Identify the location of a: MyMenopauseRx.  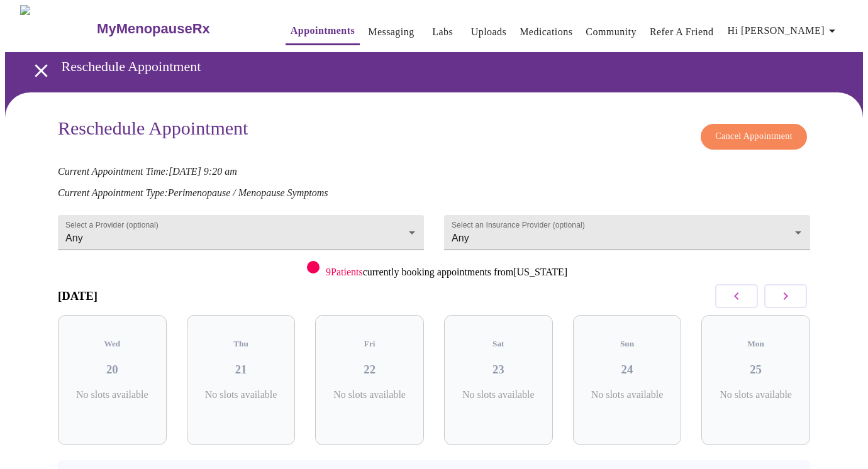
(178, 29).